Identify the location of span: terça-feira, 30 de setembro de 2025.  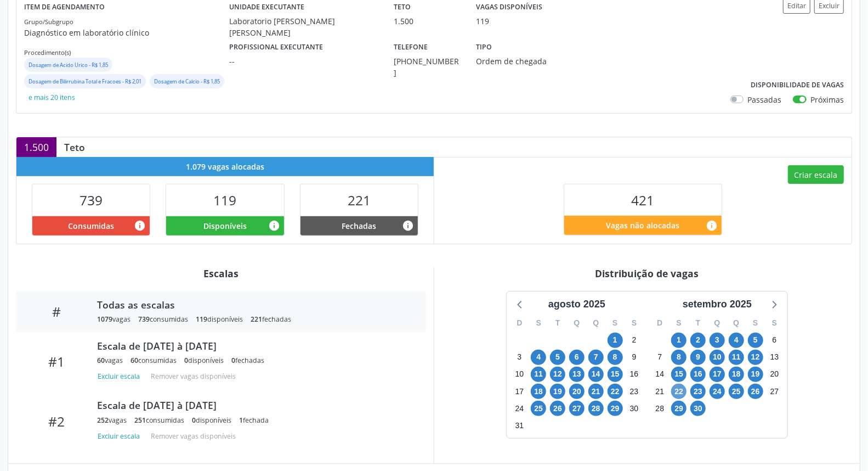
(698, 408).